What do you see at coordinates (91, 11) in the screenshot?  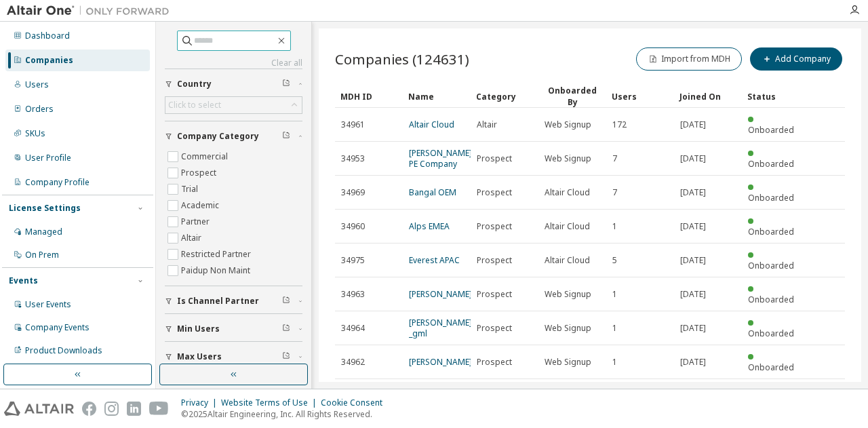 I see `img: Altair One` at bounding box center [91, 11].